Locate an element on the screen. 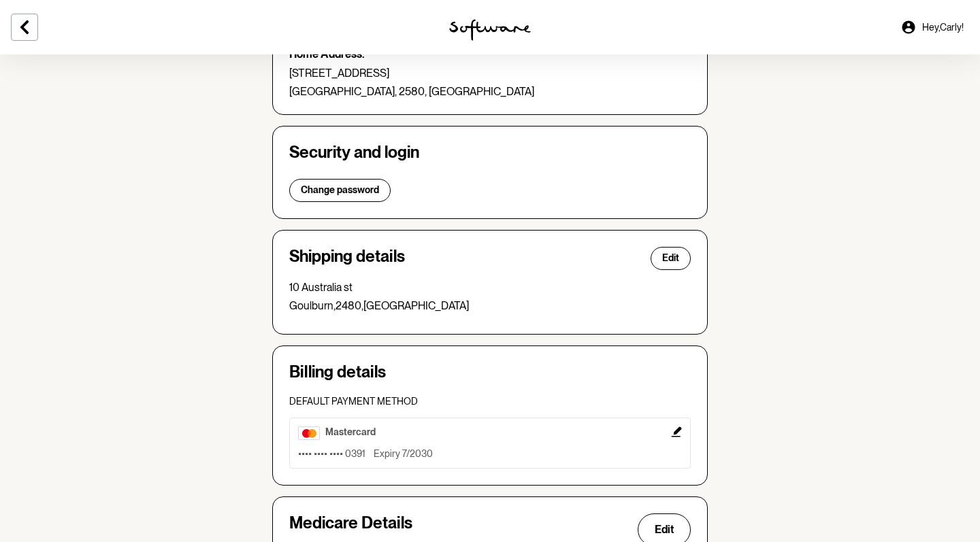 This screenshot has height=542, width=980. span: mastercard is located at coordinates (350, 431).